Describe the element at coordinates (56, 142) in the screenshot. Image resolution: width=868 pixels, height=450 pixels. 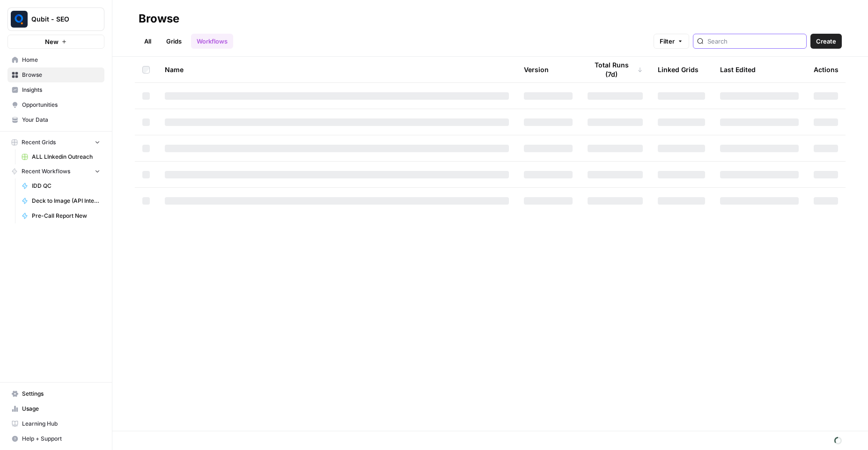
I see `button: Recent Grids` at that location.